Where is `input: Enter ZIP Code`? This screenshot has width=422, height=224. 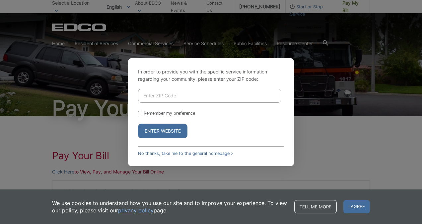
input: Enter ZIP Code is located at coordinates (210, 96).